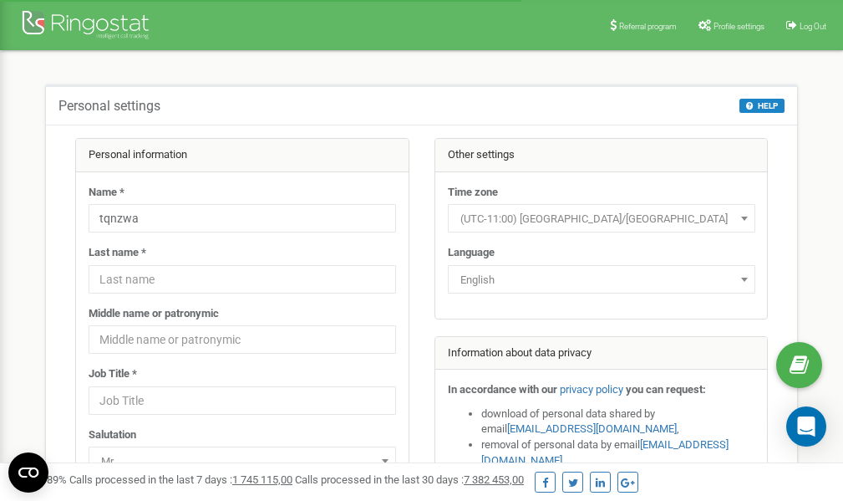 The width and height of the screenshot is (843, 501). What do you see at coordinates (592, 389) in the screenshot?
I see `a: privacy policy` at bounding box center [592, 389].